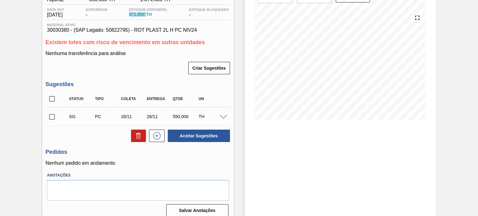 The width and height of the screenshot is (478, 216). Describe the element at coordinates (137, 136) in the screenshot. I see `div: Excluir Sugestões` at that location.